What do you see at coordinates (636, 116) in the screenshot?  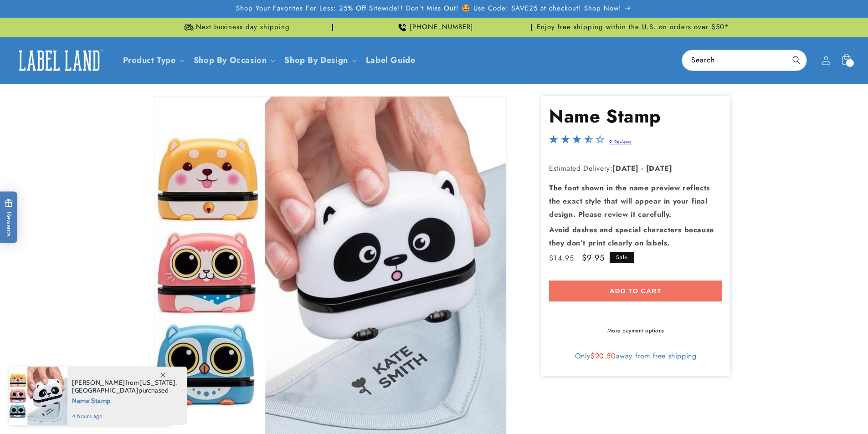 I see `h1: Name Stamp` at bounding box center [636, 116].